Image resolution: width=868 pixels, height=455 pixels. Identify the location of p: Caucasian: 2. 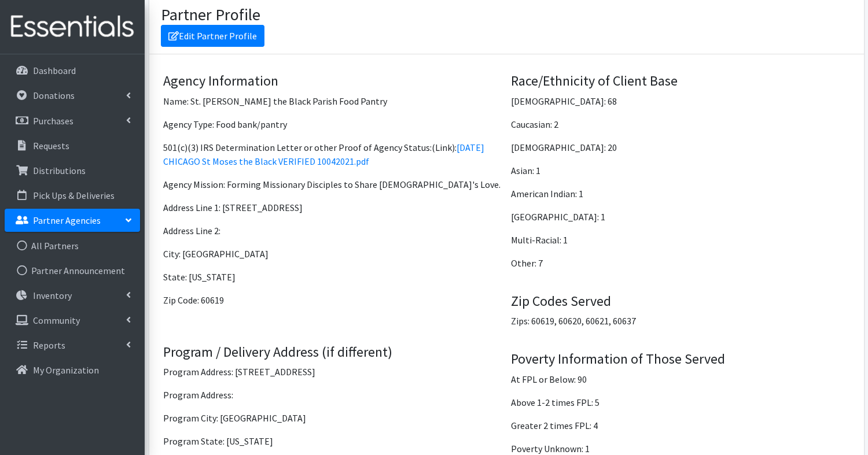
(681, 125).